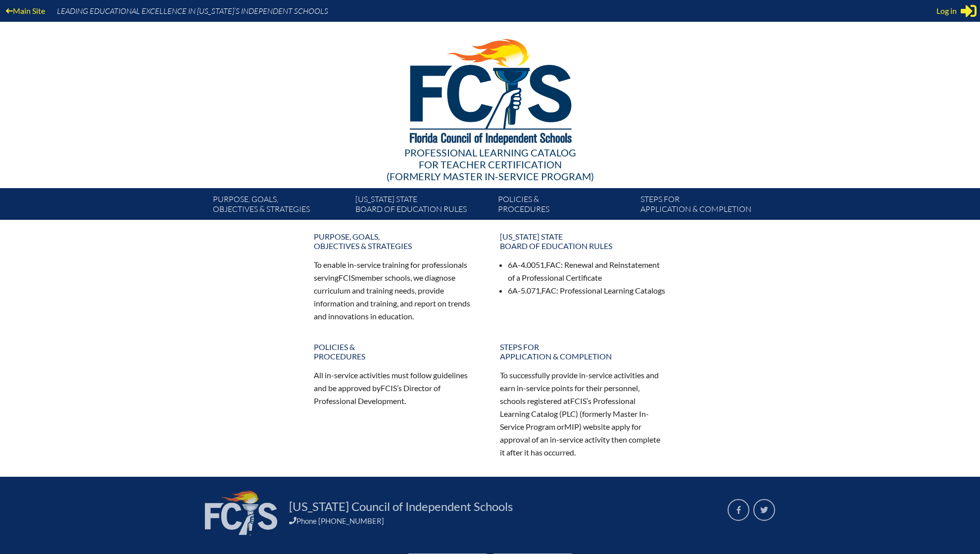  What do you see at coordinates (397, 388) in the screenshot?
I see `p: All in-service activities must follow guidelines and be approved by ’s Director of Professional D...` at bounding box center [397, 388].